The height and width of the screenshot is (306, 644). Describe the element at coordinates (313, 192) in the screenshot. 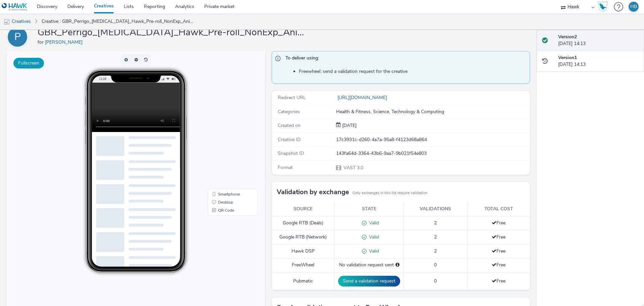

I see `h3: Validation by exchange` at that location.